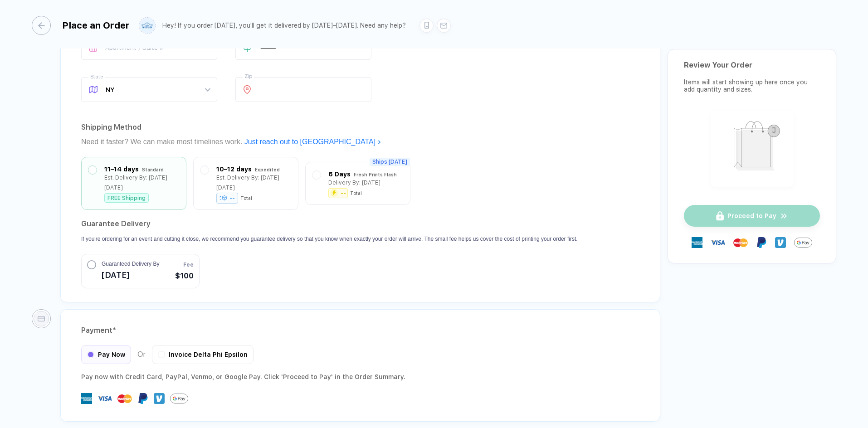 The image size is (868, 428). What do you see at coordinates (130, 264) in the screenshot?
I see `span: Guaranteed Delivery By` at bounding box center [130, 264].